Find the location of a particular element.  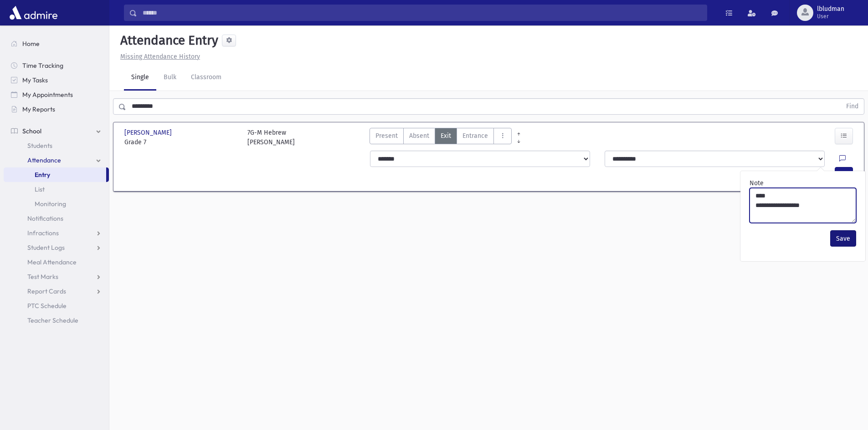

span: Meal Attendance is located at coordinates (52, 262).